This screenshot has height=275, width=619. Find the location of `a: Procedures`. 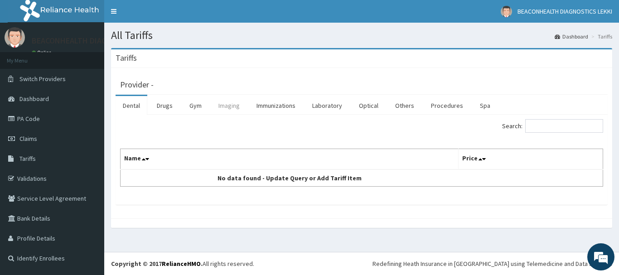

a: Procedures is located at coordinates (447, 106).